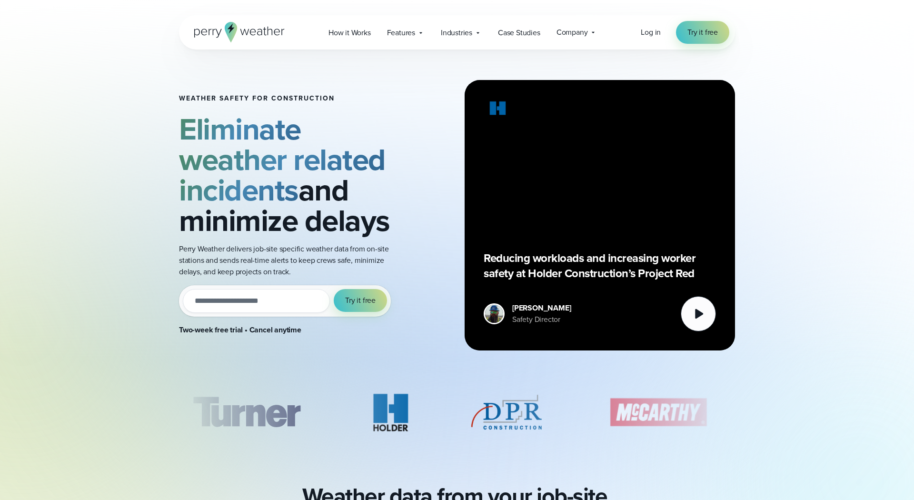  I want to click on span: Case Studies, so click(519, 33).